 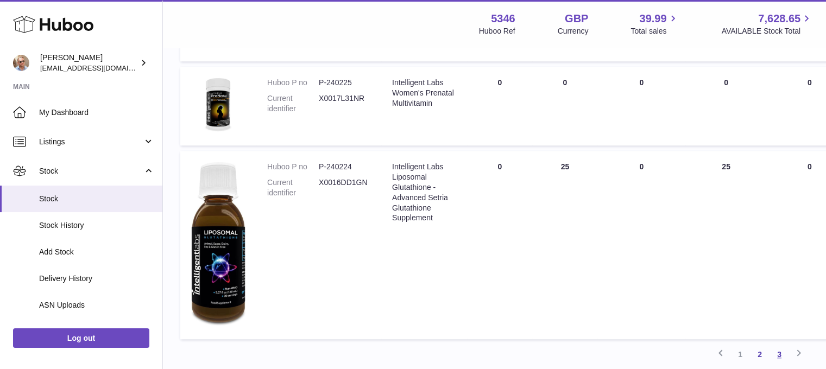 What do you see at coordinates (97, 279) in the screenshot?
I see `span: Delivery History` at bounding box center [97, 279].